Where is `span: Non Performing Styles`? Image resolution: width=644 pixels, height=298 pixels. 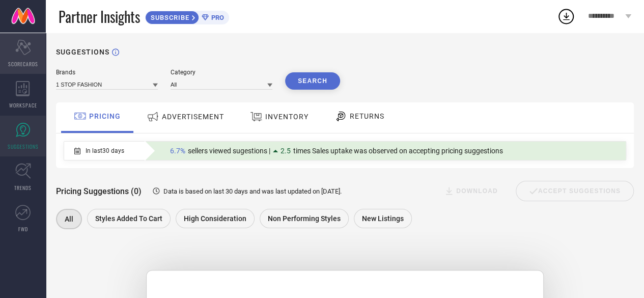
span: Non Performing Styles is located at coordinates (304, 219).